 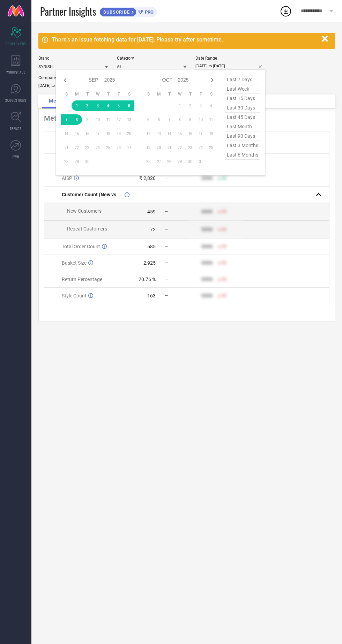 I want to click on td: Sun Sep 14 2025, so click(x=66, y=134).